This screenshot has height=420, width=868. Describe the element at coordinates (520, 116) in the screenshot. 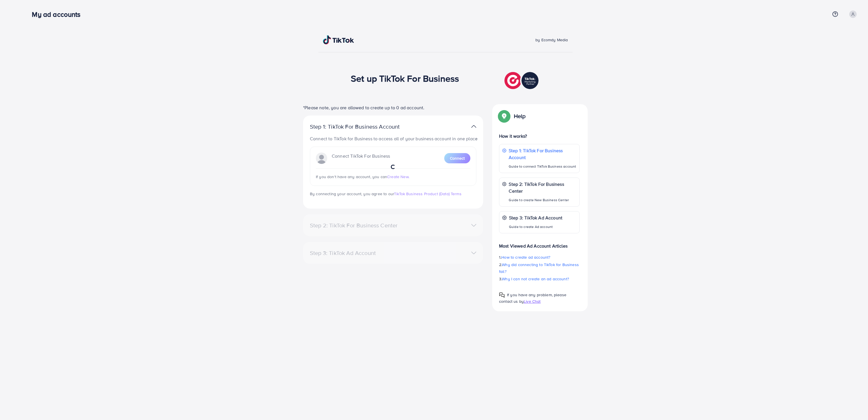

I see `p: Help` at that location.